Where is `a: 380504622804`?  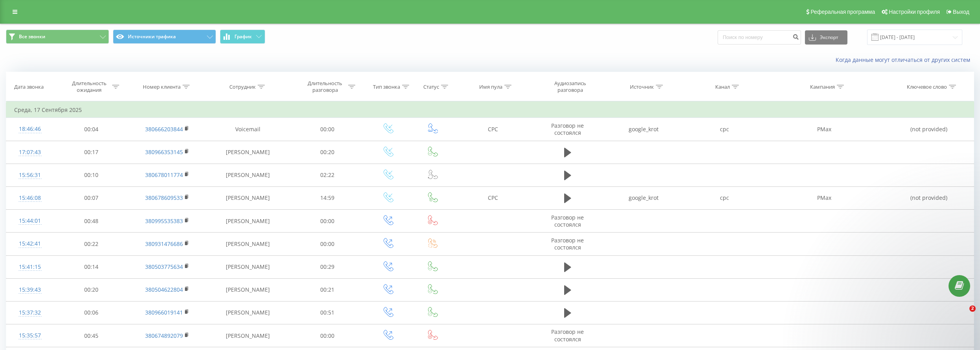
a: 380504622804 is located at coordinates (164, 289).